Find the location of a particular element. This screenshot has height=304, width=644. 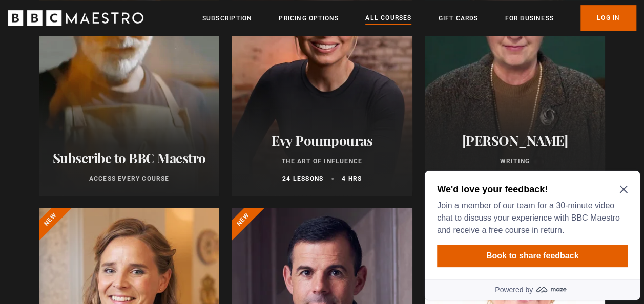

a: Powered by maze is located at coordinates (112, 123).